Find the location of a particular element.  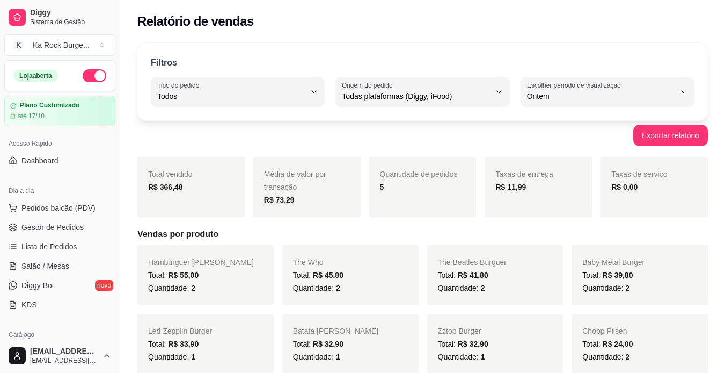

a: Gestor de Pedidos is located at coordinates (60, 227).